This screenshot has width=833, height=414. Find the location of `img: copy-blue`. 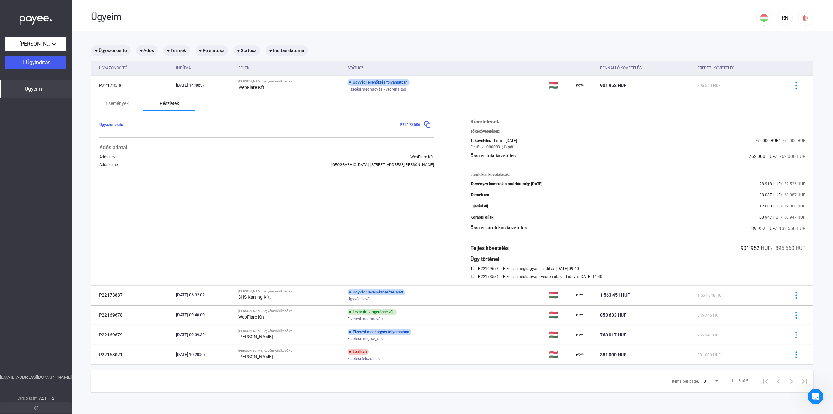

img: copy-blue is located at coordinates (427, 124).